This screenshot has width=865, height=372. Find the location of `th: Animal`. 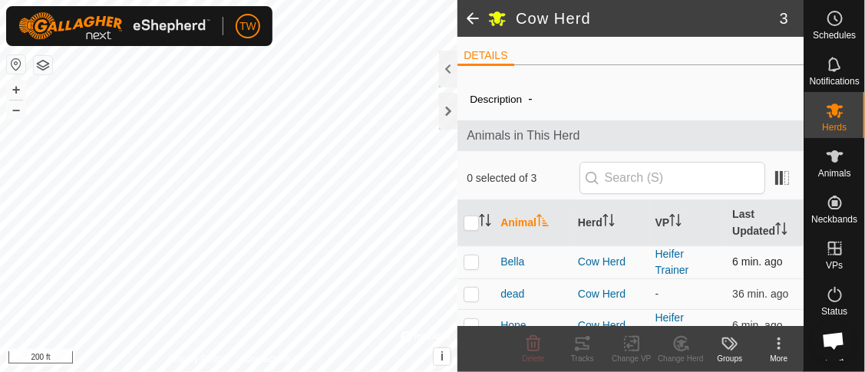

th: Animal is located at coordinates (533, 223).